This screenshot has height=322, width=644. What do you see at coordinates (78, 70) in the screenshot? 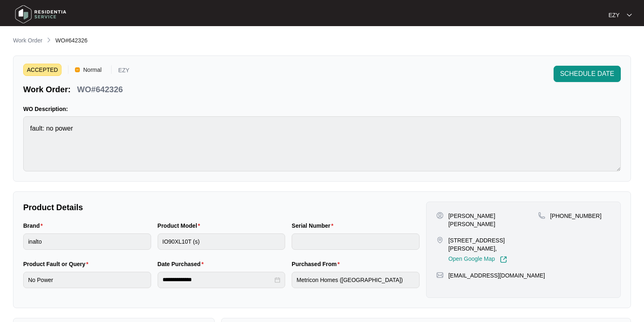
I see `img: Vercel Logo` at bounding box center [78, 70].